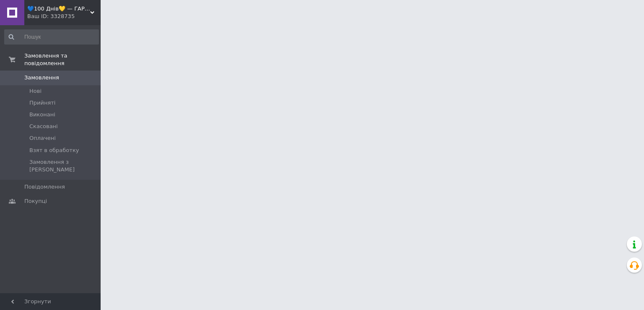  What do you see at coordinates (44, 127) in the screenshot?
I see `span: Скасовані` at bounding box center [44, 127].